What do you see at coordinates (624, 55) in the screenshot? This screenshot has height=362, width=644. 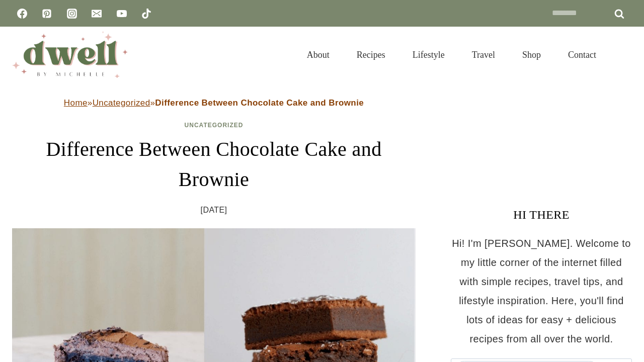 I see `button: View Search Form` at bounding box center [624, 55].